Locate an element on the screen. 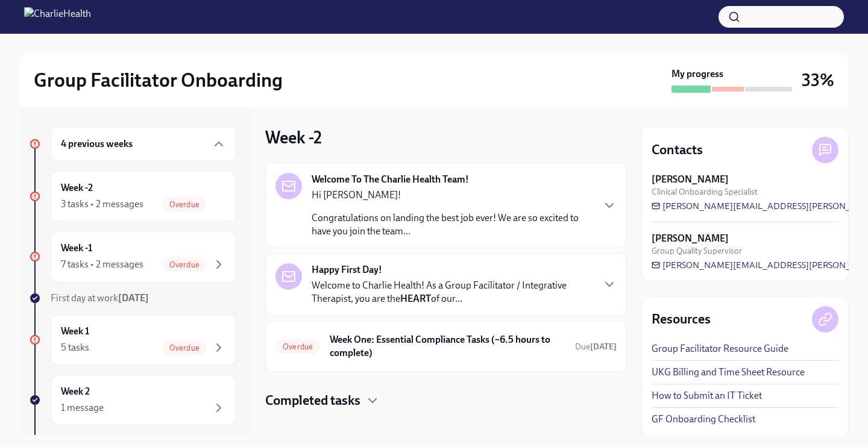 The width and height of the screenshot is (868, 447). p: Congratulations on landing the best job ever! We are so excited to have you join the team... is located at coordinates (452, 224).